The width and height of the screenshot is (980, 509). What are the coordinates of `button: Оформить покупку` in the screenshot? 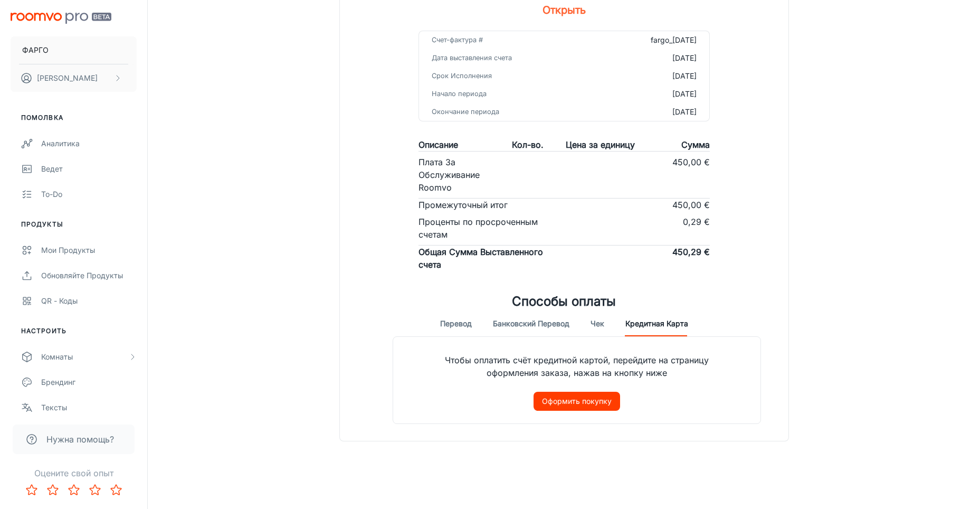 It's located at (577, 401).